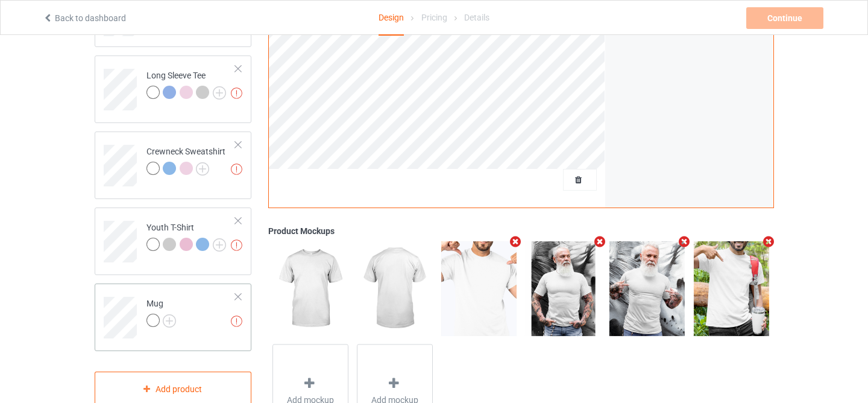  I want to click on div: Pricing, so click(434, 17).